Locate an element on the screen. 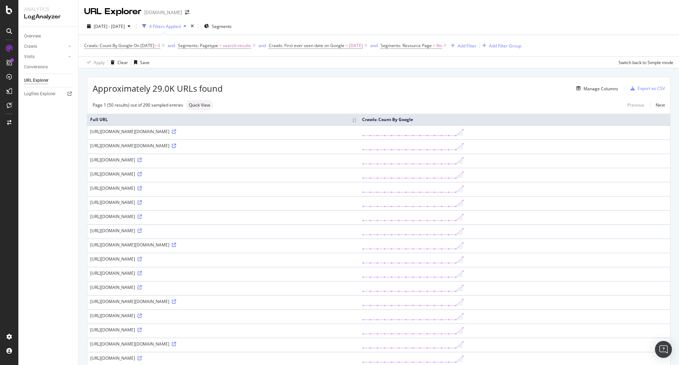 This screenshot has width=679, height=365. button: Save is located at coordinates (140, 62).